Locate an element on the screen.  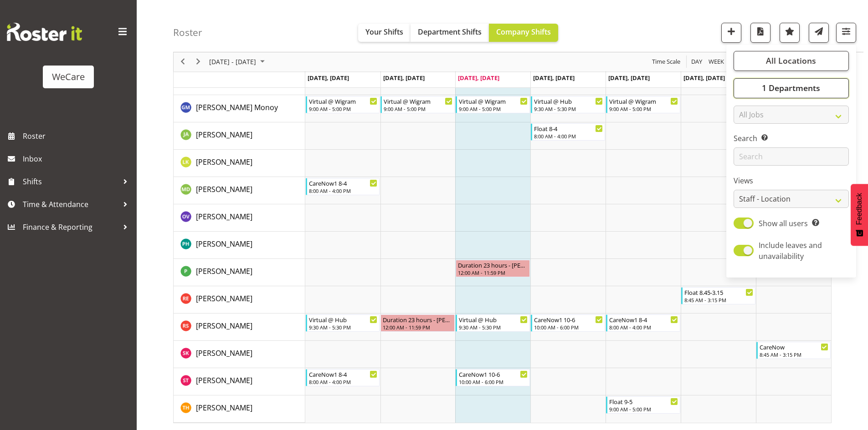
div: Gladie Monoy"s event - Virtual @ Wigram Begin From Tuesday, August 19, 2025 at 9:00:00 AM GMT+12:... is located at coordinates (418, 105).